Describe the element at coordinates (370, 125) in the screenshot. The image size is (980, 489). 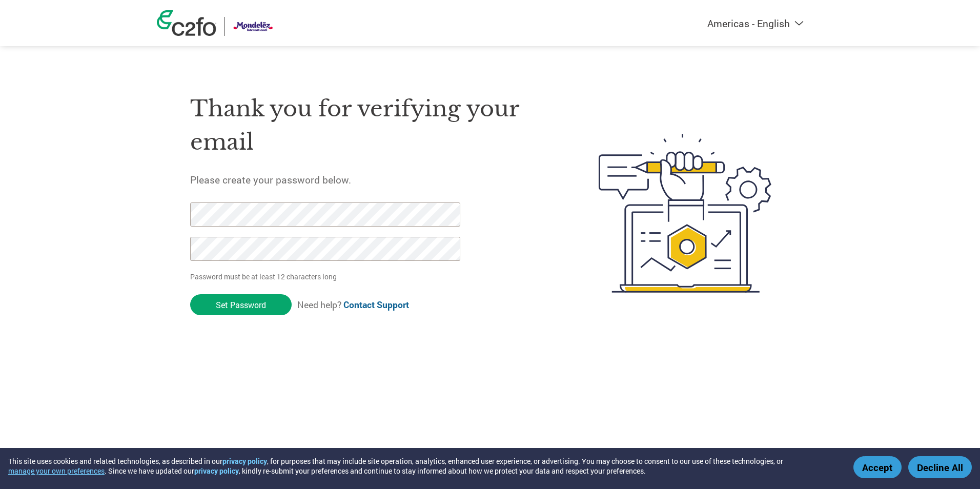
I see `h1: Thank you for verifying your email` at that location.